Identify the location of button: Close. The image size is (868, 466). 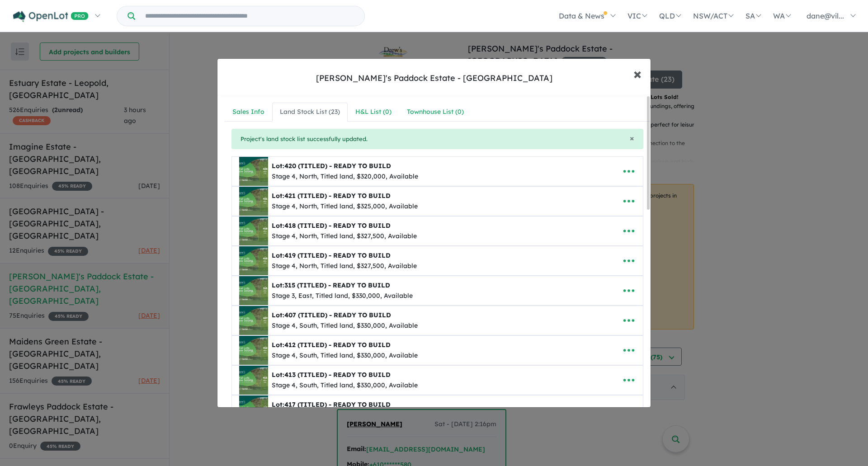
(632, 139).